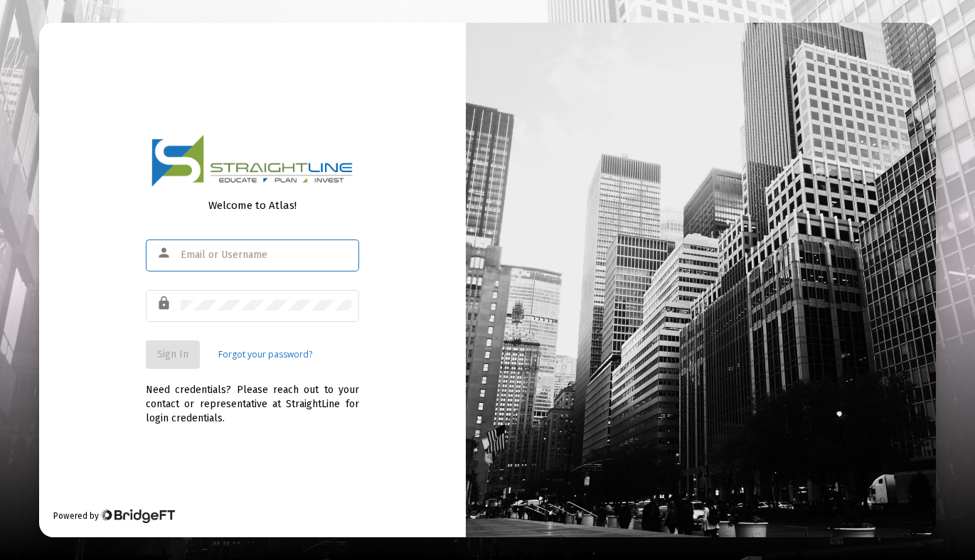 This screenshot has height=560, width=975. I want to click on div: Need credentials? Please reach out to your contact or representative at StraightLine for login cr..., so click(252, 397).